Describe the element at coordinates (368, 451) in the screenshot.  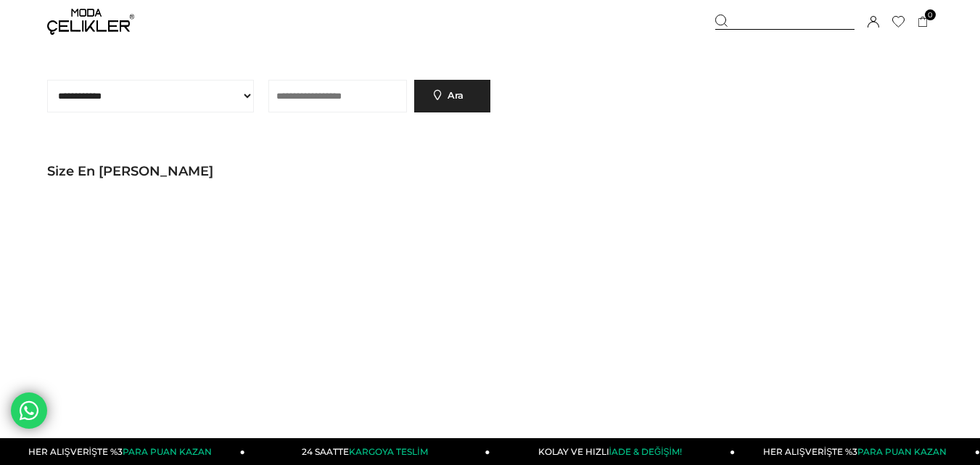
I see `a: 24 SAATTEKARGOYA TESLİM` at that location.